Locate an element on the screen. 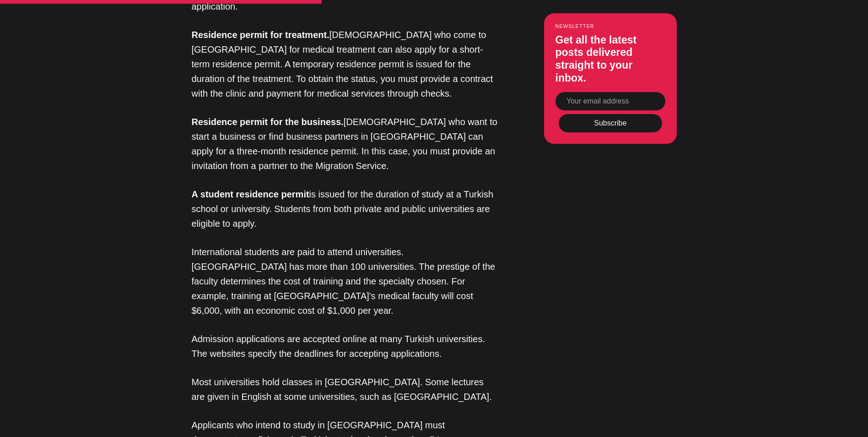 This screenshot has height=437, width=868. small: Newsletter is located at coordinates (611, 26).